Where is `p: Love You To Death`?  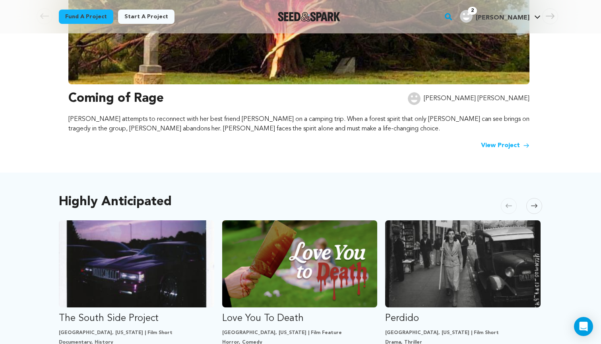 p: Love You To Death is located at coordinates (300, 318).